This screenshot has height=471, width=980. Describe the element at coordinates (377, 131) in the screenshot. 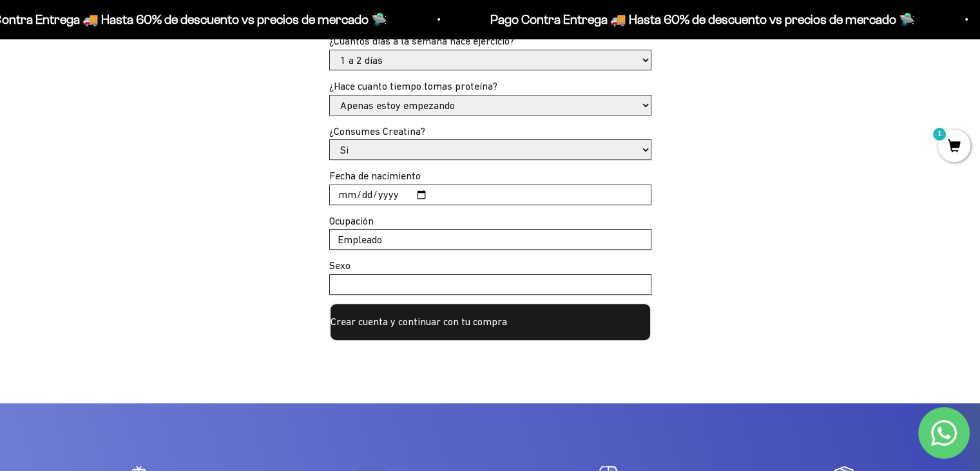

I see `label: ¿Consumes Creatina?` at that location.